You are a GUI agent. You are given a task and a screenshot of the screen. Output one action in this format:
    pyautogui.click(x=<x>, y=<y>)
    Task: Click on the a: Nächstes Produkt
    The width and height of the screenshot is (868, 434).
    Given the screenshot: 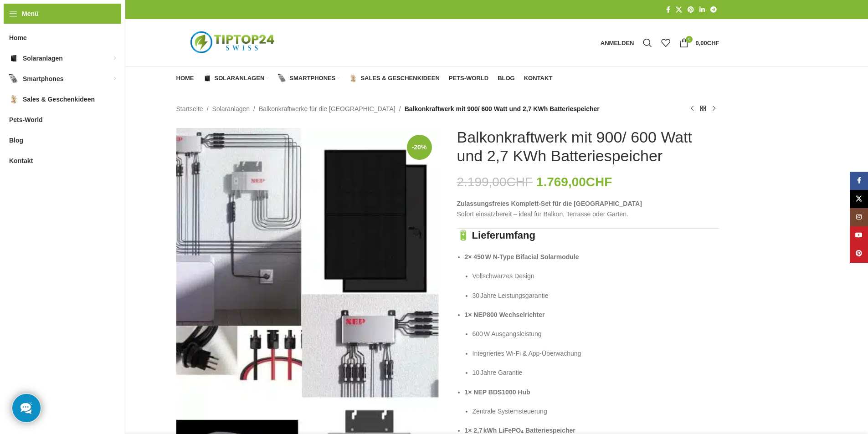 What is the action you would take?
    pyautogui.click(x=714, y=109)
    